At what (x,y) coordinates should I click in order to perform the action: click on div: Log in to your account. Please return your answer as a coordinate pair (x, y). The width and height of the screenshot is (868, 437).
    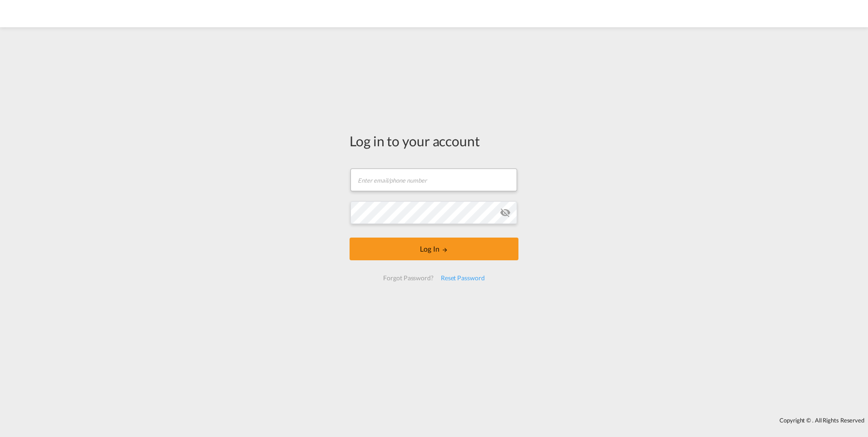
    Looking at the image, I should click on (434, 141).